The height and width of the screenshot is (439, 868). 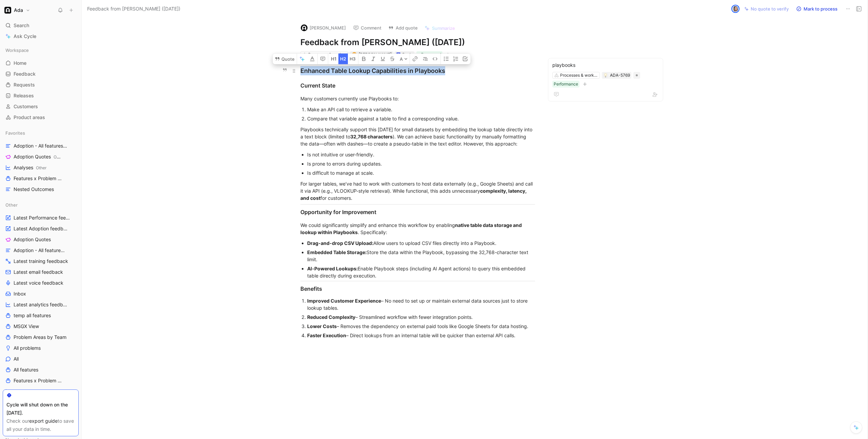 What do you see at coordinates (41, 294) in the screenshot?
I see `a: Inbox` at bounding box center [41, 294].